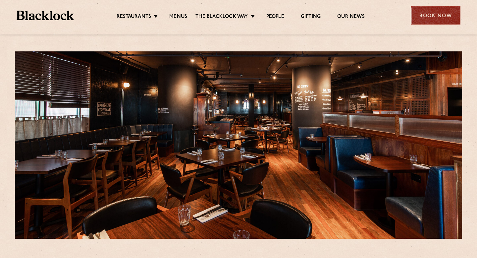 The width and height of the screenshot is (477, 258). What do you see at coordinates (311, 17) in the screenshot?
I see `a: Gifting` at bounding box center [311, 17].